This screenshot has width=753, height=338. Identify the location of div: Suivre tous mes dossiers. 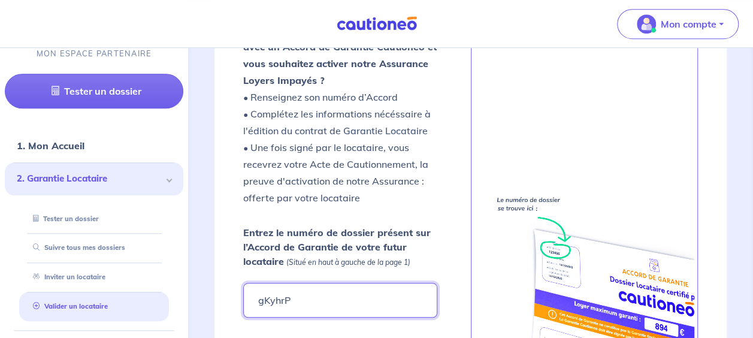
(94, 248).